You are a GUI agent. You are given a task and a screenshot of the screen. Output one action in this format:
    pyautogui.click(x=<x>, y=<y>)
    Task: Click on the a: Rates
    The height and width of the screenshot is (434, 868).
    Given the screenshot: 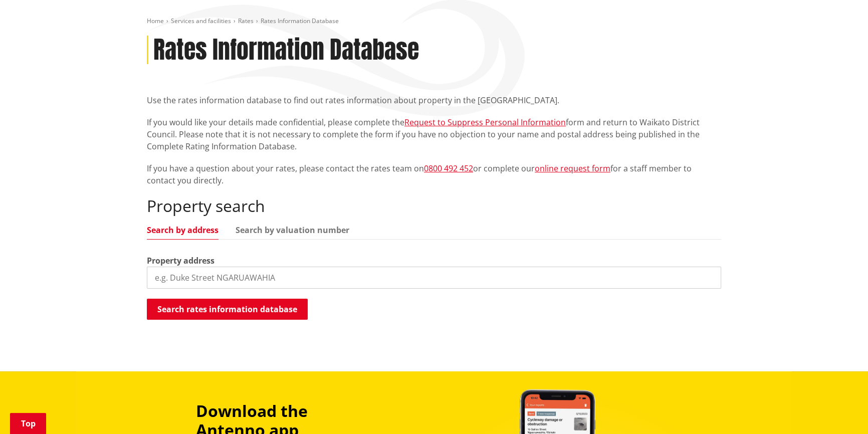 What is the action you would take?
    pyautogui.click(x=246, y=20)
    